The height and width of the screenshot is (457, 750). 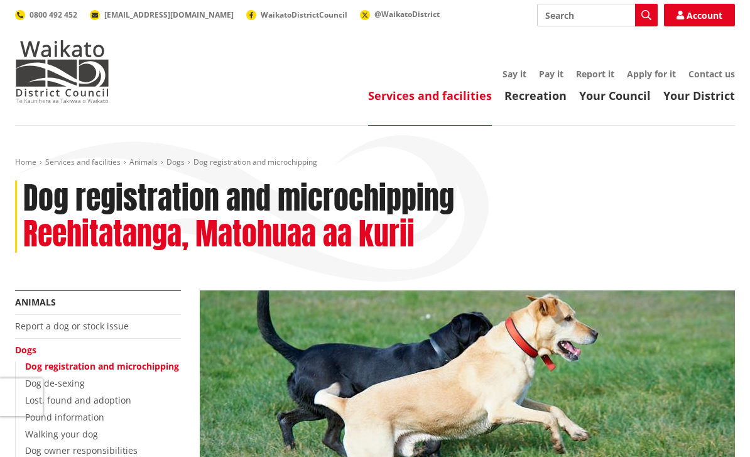 What do you see at coordinates (219, 234) in the screenshot?
I see `h2: Reehitatanga, Matohuaa aa kurii` at bounding box center [219, 234].